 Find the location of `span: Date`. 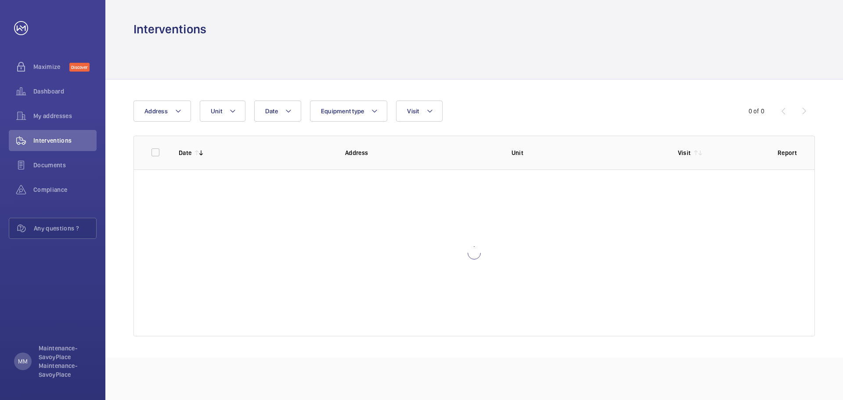

span: Date is located at coordinates (271, 111).